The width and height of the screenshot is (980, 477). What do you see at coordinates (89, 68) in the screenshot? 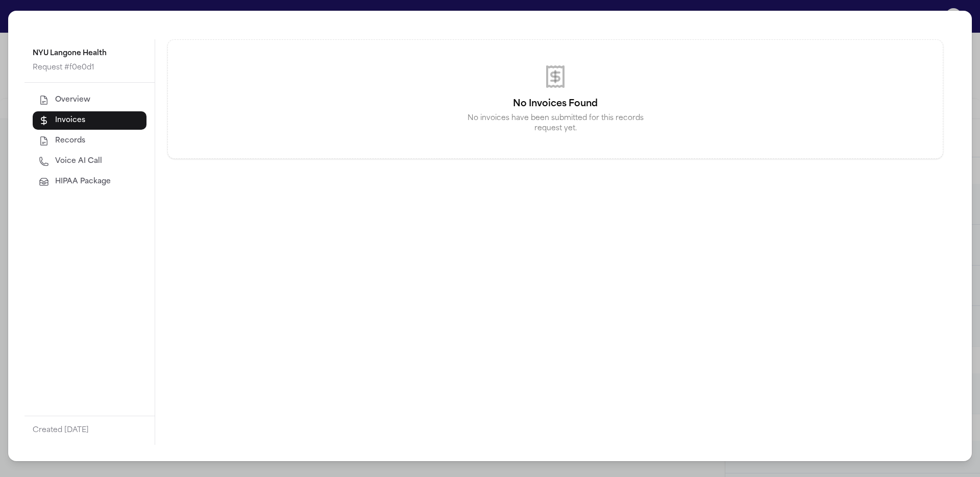
I see `p: Request # f0e0d1` at bounding box center [89, 68].